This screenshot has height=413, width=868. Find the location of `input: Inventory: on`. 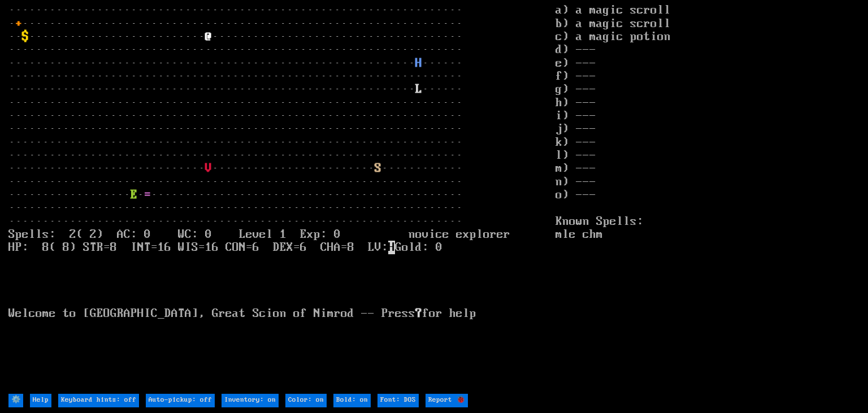

input: Inventory: on is located at coordinates (250, 400).